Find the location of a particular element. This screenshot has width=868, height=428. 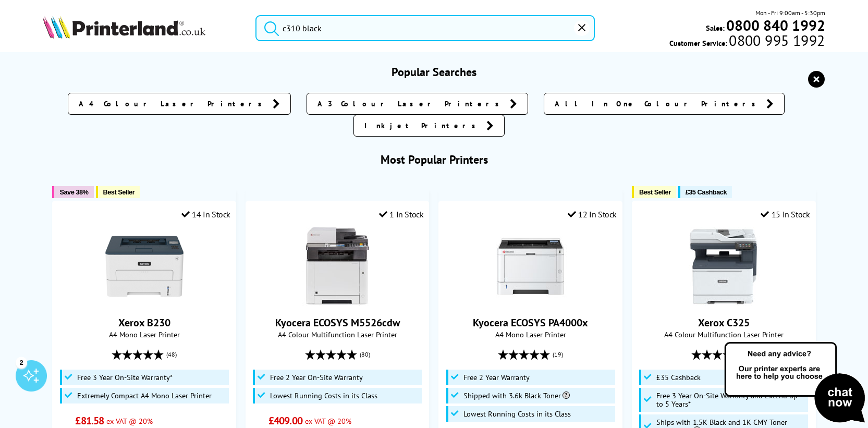

span: (19) is located at coordinates (558, 355).